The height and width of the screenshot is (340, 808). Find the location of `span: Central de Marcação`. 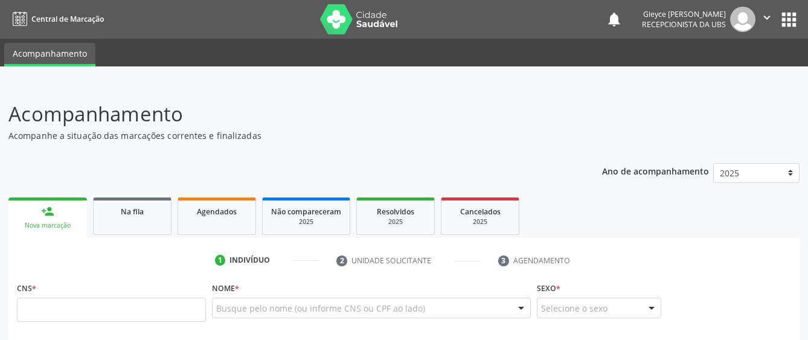

span: Central de Marcação is located at coordinates (68, 19).